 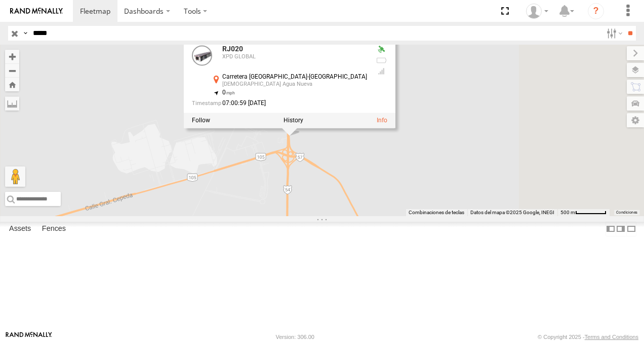 I want to click on label: Fences, so click(x=53, y=228).